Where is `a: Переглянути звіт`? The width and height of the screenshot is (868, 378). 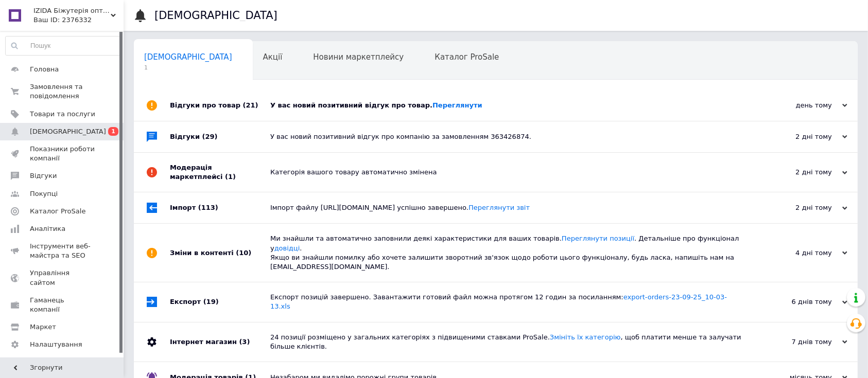
a: Переглянути звіт is located at coordinates (499, 207).